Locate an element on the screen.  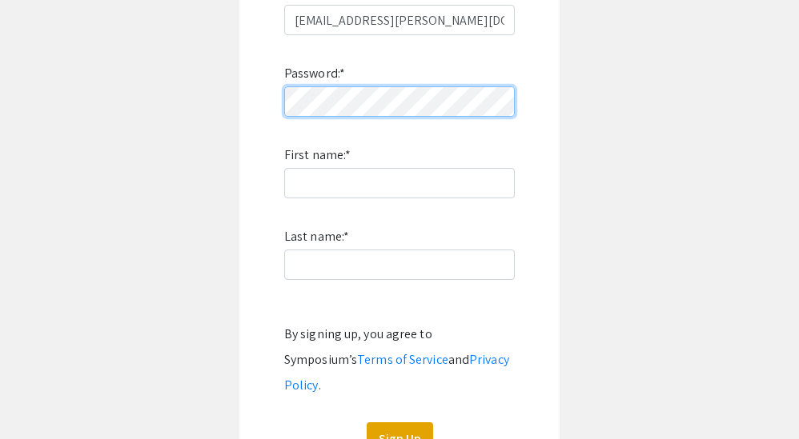
a: Privacy Policy is located at coordinates (396, 372).